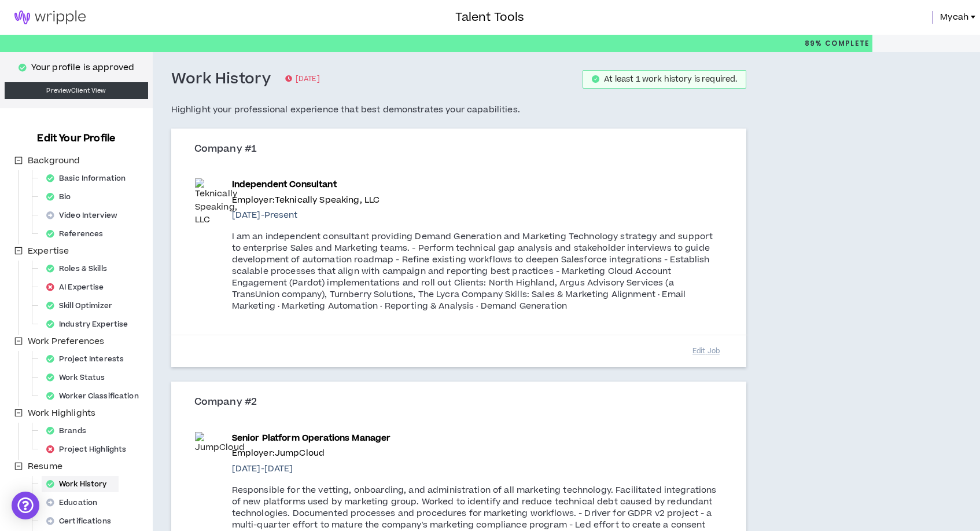 The image size is (980, 531). Describe the element at coordinates (478, 438) in the screenshot. I see `p: Senior Platform Operations Manager` at that location.